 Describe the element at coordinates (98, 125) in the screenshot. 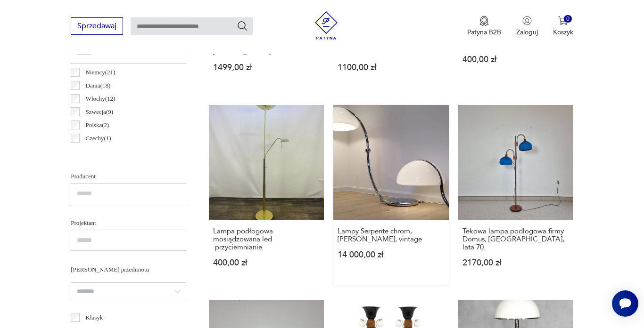

I see `p: Polska ( 2 )` at that location.